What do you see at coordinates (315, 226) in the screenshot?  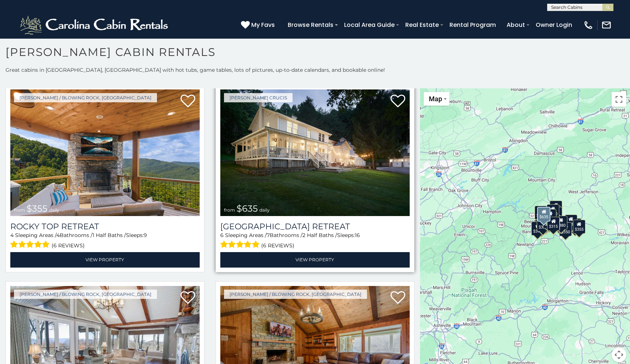 I see `h3: Valley Farmhouse Retreat` at bounding box center [315, 226].